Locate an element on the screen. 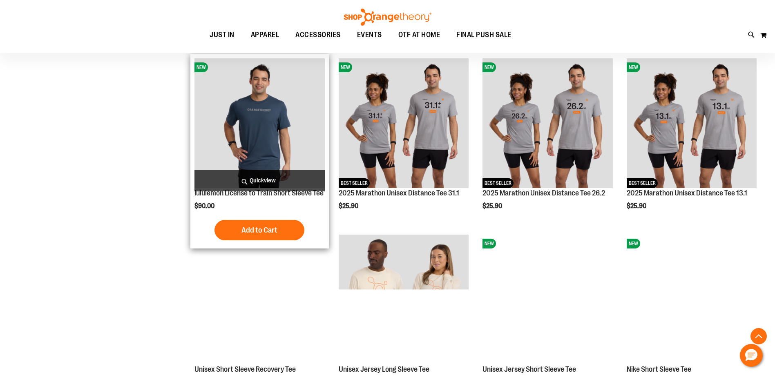  img: 2025 Marathon Unisex Distance Tee 26.2 is located at coordinates (547, 123).